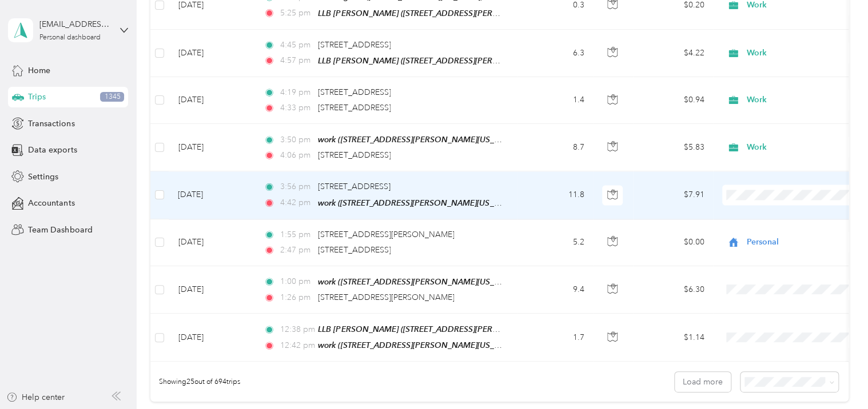 This screenshot has width=868, height=409. What do you see at coordinates (37, 97) in the screenshot?
I see `span: Trips` at bounding box center [37, 97].